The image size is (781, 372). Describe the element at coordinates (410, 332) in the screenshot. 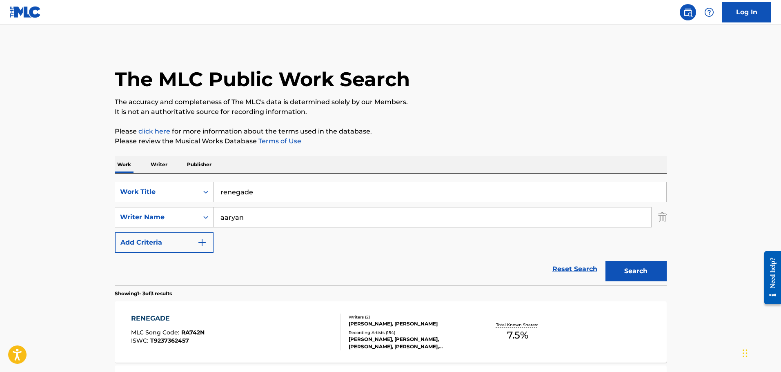

I see `div: Recording Artists ( 154 )` at that location.